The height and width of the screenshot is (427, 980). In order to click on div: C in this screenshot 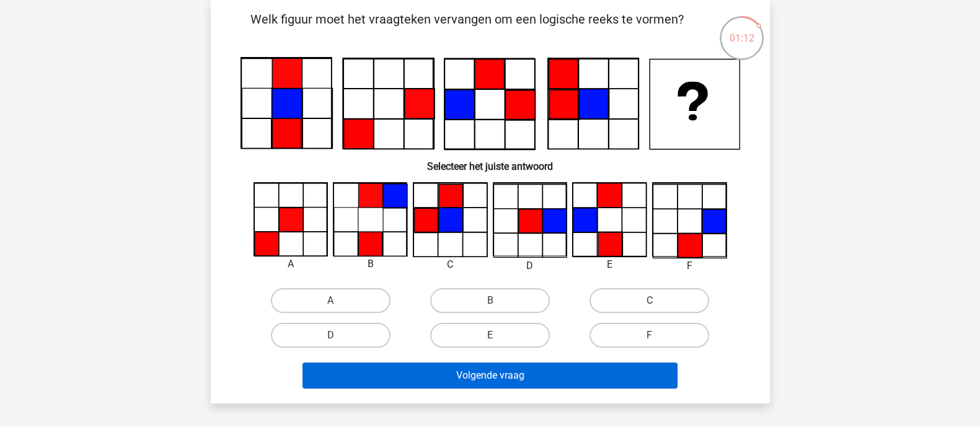, I will do `click(450, 264)`.